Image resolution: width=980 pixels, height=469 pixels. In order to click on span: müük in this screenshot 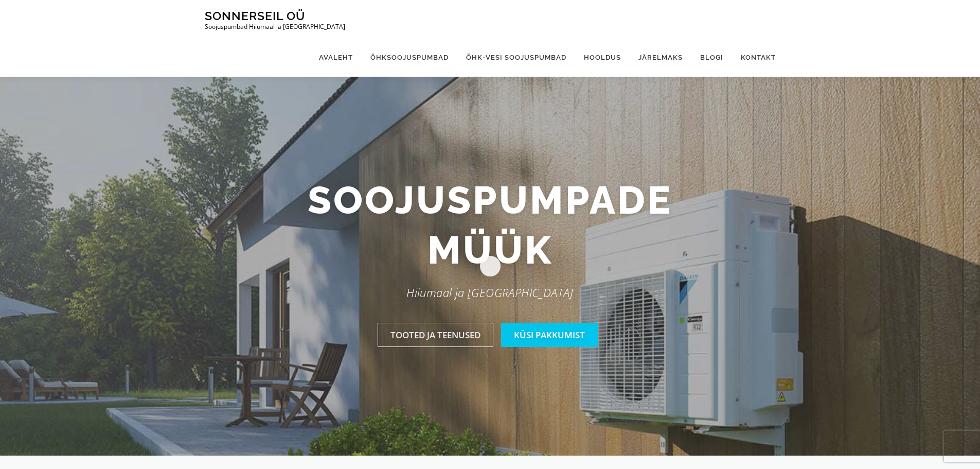, I will do `click(490, 250)`.